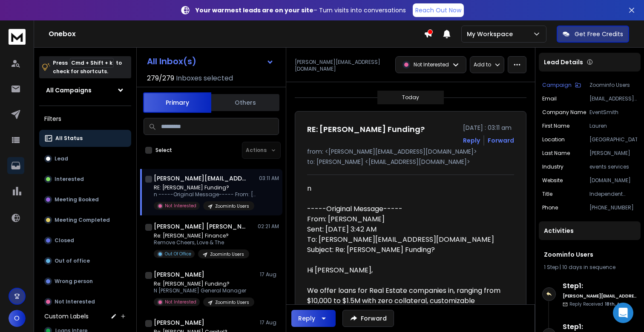  I want to click on button: Primary, so click(177, 103).